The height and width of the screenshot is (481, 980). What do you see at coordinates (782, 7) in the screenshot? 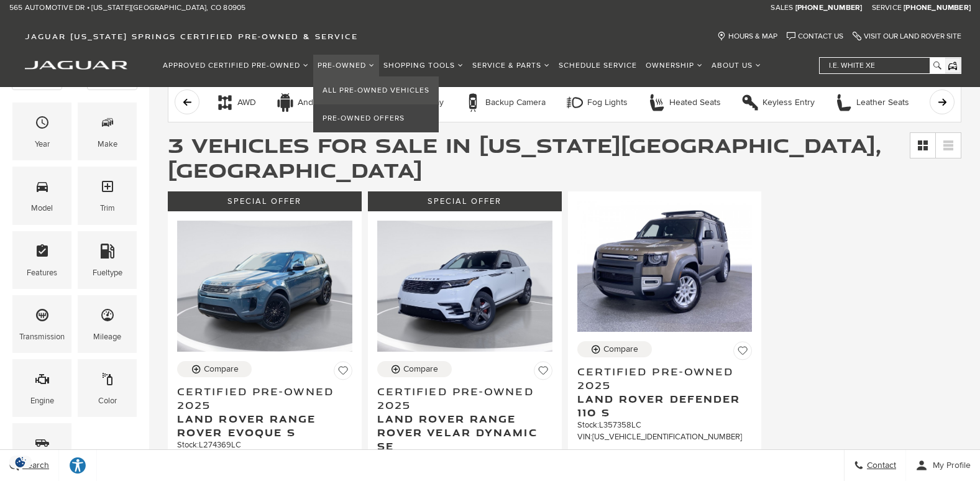
I see `span: Sales` at bounding box center [782, 7].